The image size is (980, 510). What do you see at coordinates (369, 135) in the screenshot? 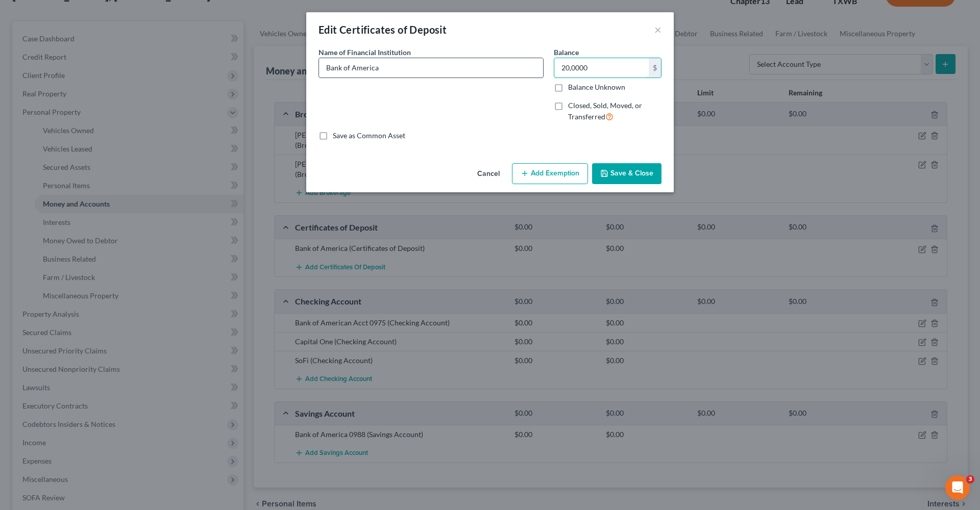
I see `label: Save as Common Asset` at bounding box center [369, 135].